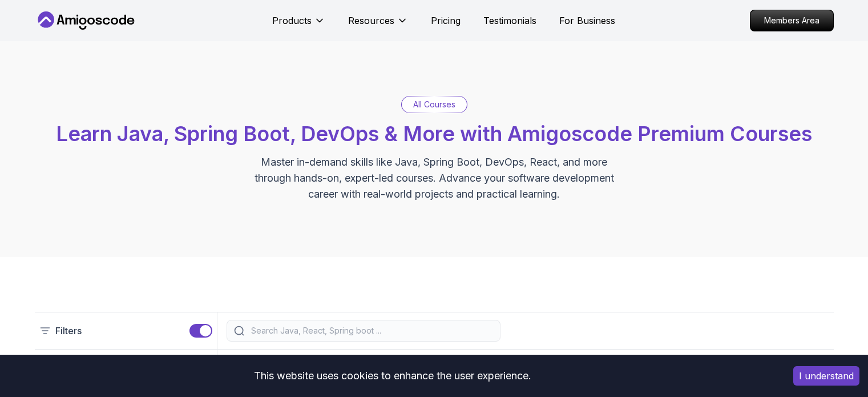  Describe the element at coordinates (510, 21) in the screenshot. I see `p: Testimonials` at that location.